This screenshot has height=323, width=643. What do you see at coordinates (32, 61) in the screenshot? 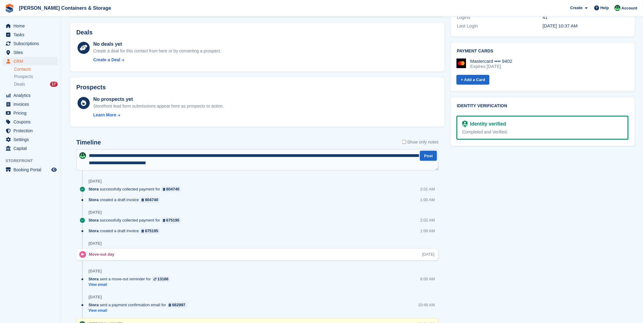
I see `span: CRM` at bounding box center [32, 61].